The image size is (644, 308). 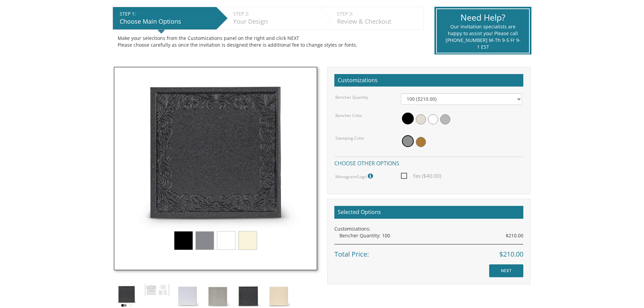 I want to click on div: Bencher Quantity: 100, so click(x=431, y=236).